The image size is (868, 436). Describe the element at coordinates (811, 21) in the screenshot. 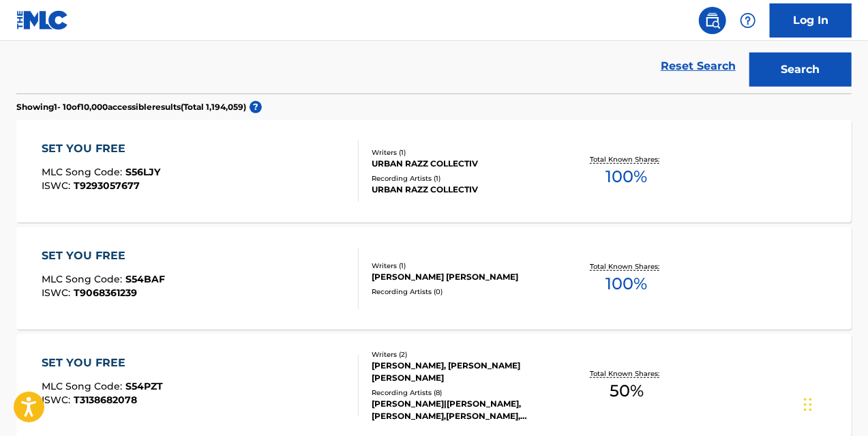

I see `a: Log In` at that location.